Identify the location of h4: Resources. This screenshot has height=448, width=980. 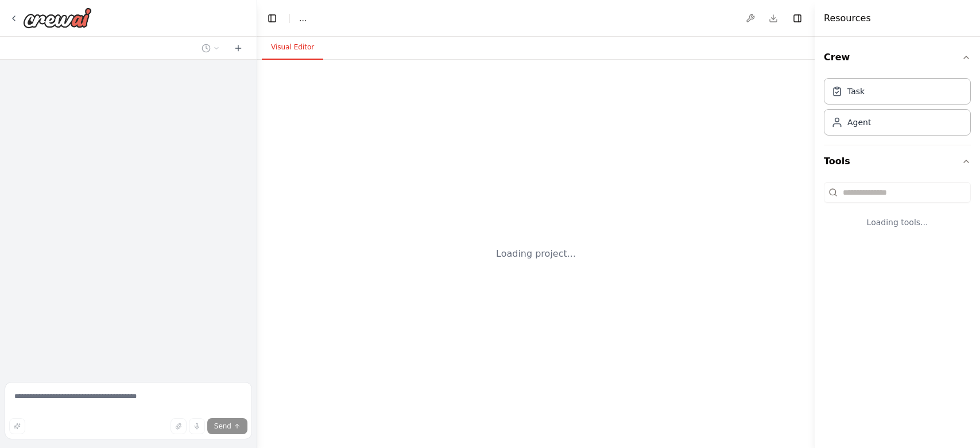
(847, 18).